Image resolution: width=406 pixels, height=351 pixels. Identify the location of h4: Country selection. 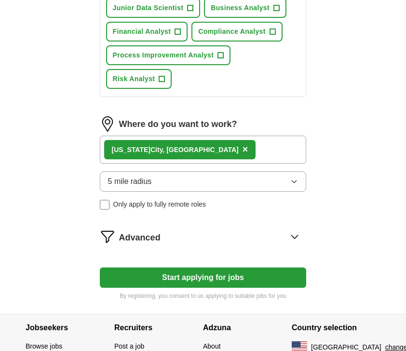
(336, 328).